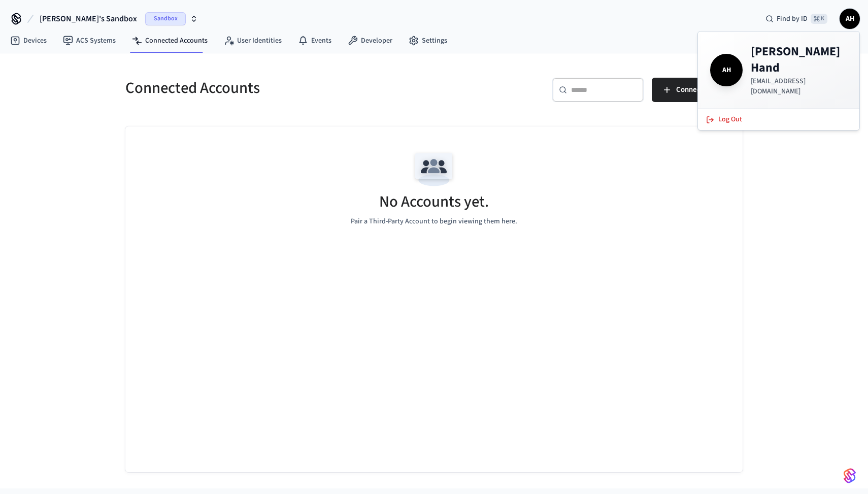 This screenshot has width=868, height=494. What do you see at coordinates (434, 169) in the screenshot?
I see `img: Team Empty State` at bounding box center [434, 169].